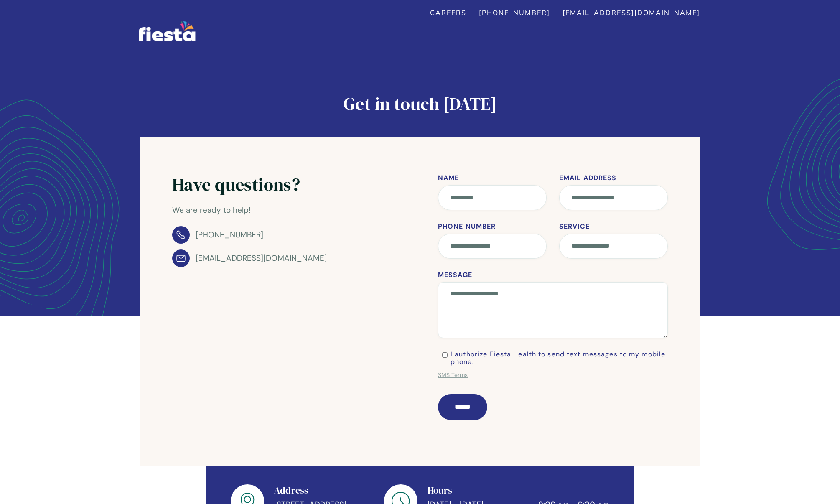 The height and width of the screenshot is (504, 840). What do you see at coordinates (448, 13) in the screenshot?
I see `a: Careers` at bounding box center [448, 13].